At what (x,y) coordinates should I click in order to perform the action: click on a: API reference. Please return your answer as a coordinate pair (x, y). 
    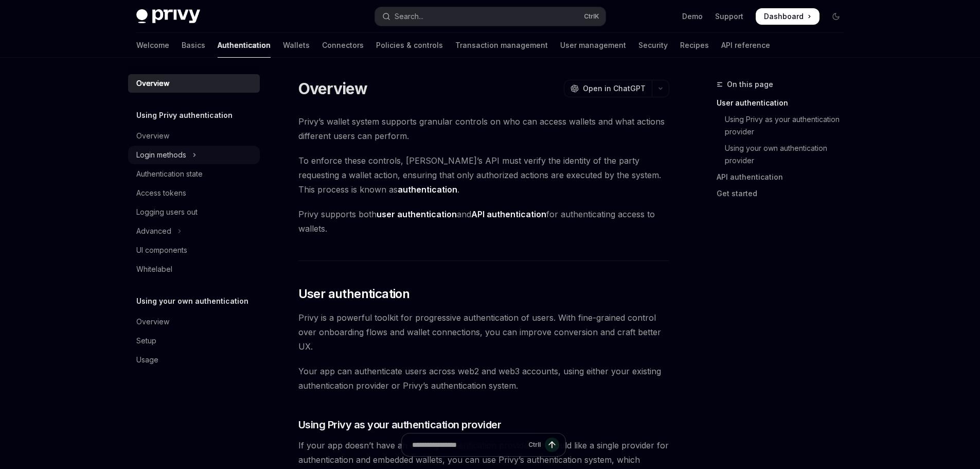
    Looking at the image, I should click on (745, 45).